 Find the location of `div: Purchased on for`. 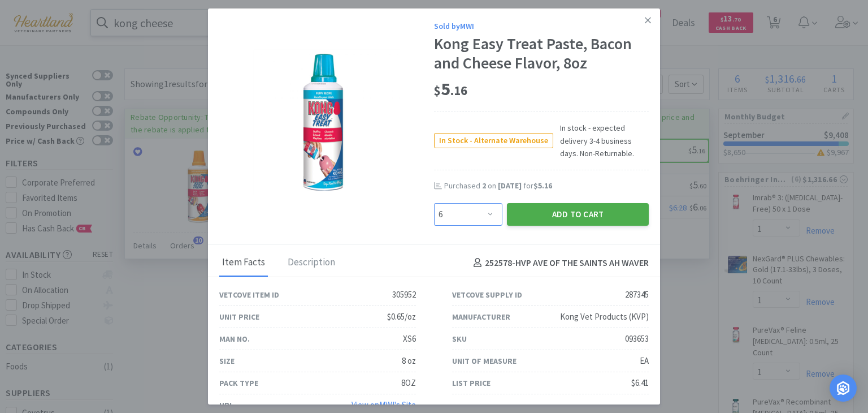

div: Purchased on for is located at coordinates (547, 186).